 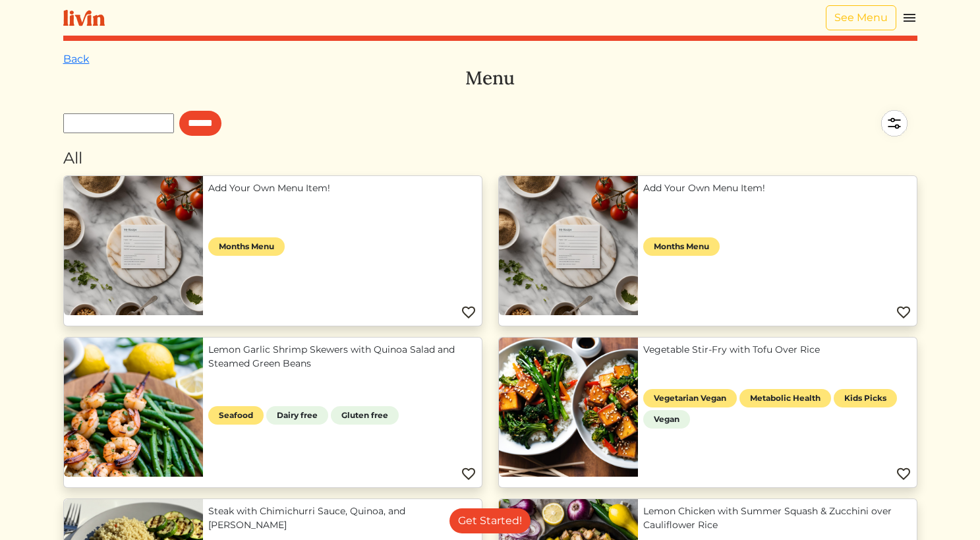 What do you see at coordinates (895, 123) in the screenshot?
I see `img: filter-5a7d962c2457a2d01fc3f3b070ac7679cf81506dd4bc827d76cf1eb68fb85cd7.svg` at bounding box center [895, 123].